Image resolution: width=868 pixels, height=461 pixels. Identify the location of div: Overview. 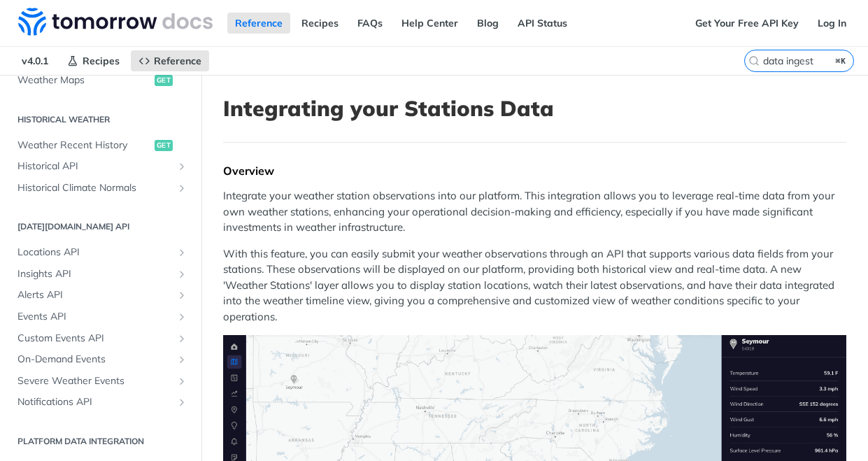
(534, 171).